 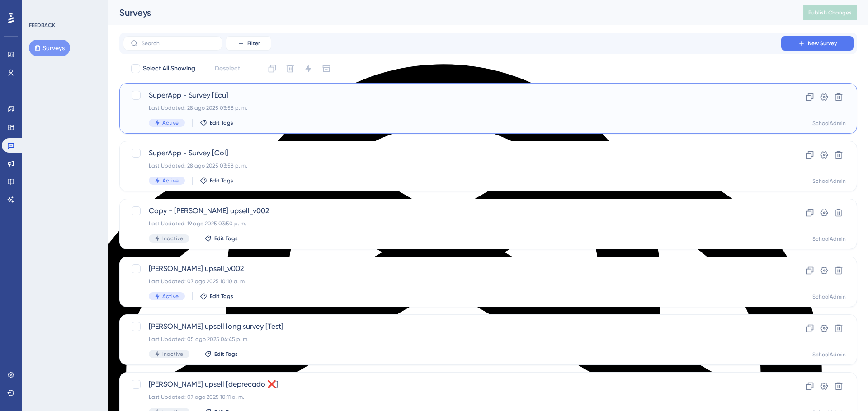 What do you see at coordinates (169, 69) in the screenshot?
I see `span: Select All Showing` at bounding box center [169, 69].